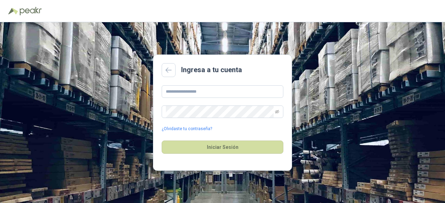 This screenshot has width=445, height=203. What do you see at coordinates (187, 129) in the screenshot?
I see `a: ¿Olvidaste tu contraseña?` at bounding box center [187, 129].